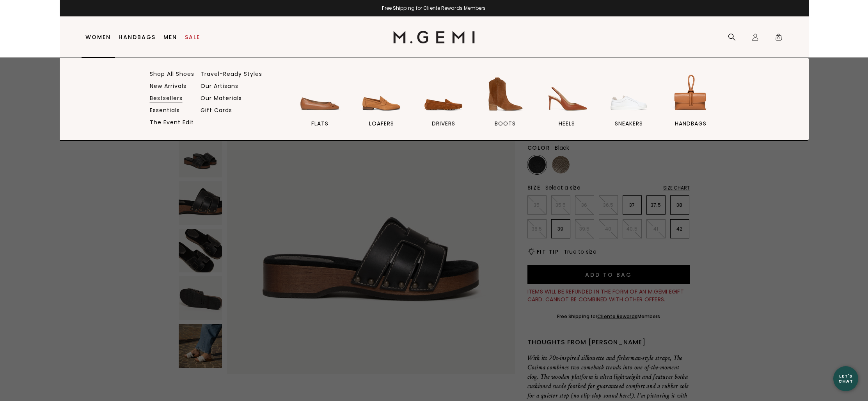 This screenshot has height=401, width=868. I want to click on span: heels, so click(567, 123).